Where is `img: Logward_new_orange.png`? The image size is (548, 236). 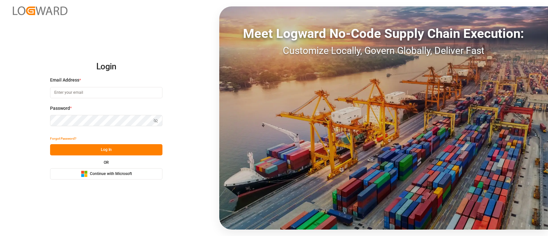 img: Logward_new_orange.png is located at coordinates (40, 11).